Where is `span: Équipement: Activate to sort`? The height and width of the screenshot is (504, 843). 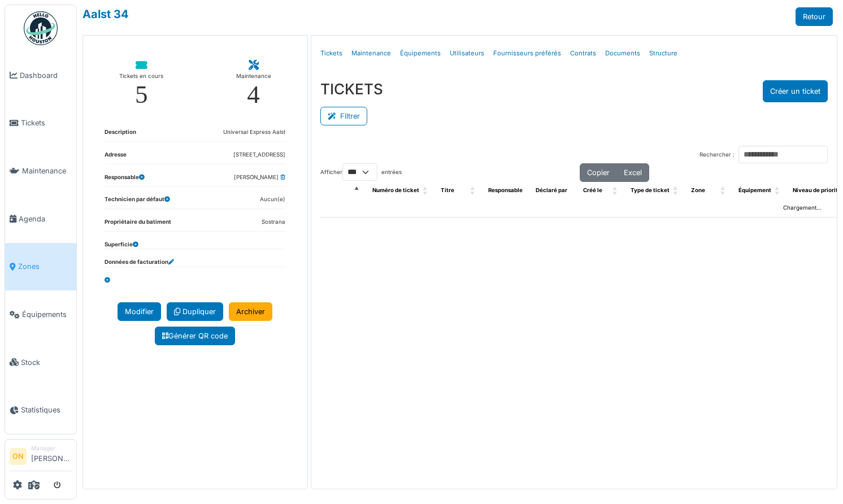
span: Équipement: Activate to sort is located at coordinates (778, 190).